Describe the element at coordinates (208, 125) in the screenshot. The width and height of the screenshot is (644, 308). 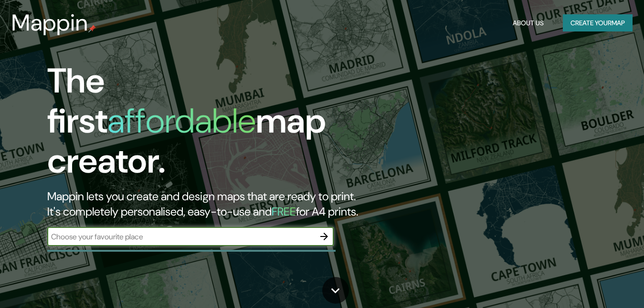
I see `h1: The first map creator.` at that location.